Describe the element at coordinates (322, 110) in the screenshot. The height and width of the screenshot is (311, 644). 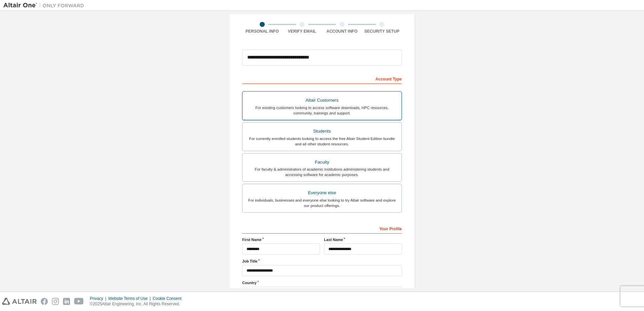
I see `div: For existing customers looking to access software downloads, HPC resources, community, trainings ...` at that location.